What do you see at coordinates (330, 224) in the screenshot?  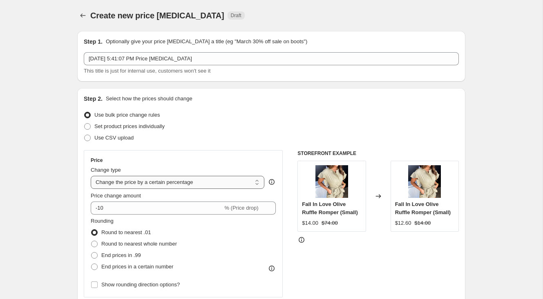 I see `strike: $74.00` at bounding box center [330, 224].